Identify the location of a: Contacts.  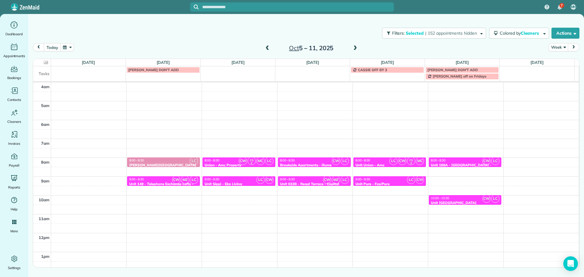
(14, 94).